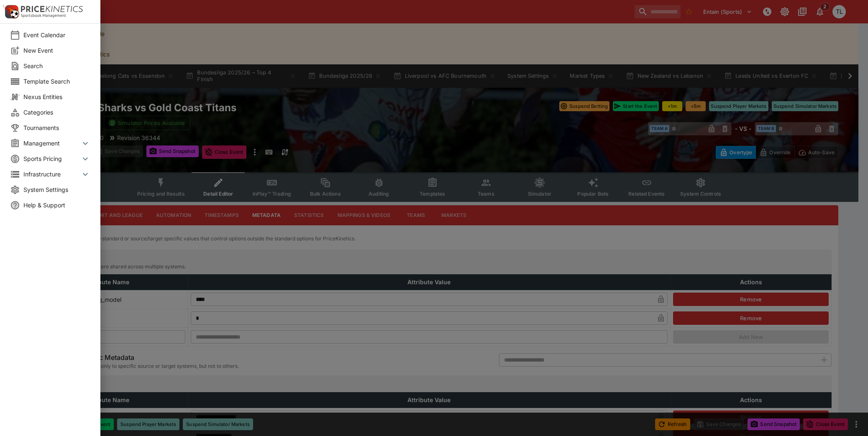 Image resolution: width=868 pixels, height=436 pixels. I want to click on span: System Settings, so click(57, 190).